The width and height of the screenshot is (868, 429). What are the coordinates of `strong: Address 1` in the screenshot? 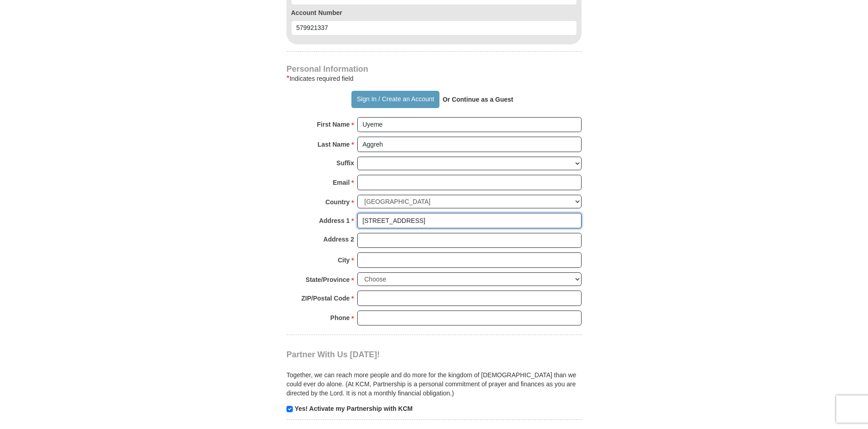 It's located at (334, 221).